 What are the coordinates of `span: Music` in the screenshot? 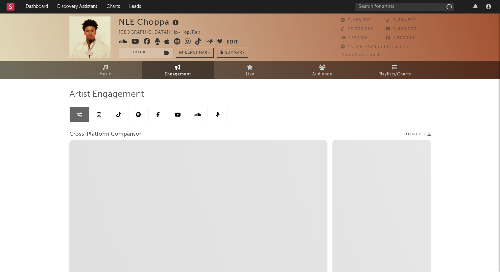 It's located at (105, 74).